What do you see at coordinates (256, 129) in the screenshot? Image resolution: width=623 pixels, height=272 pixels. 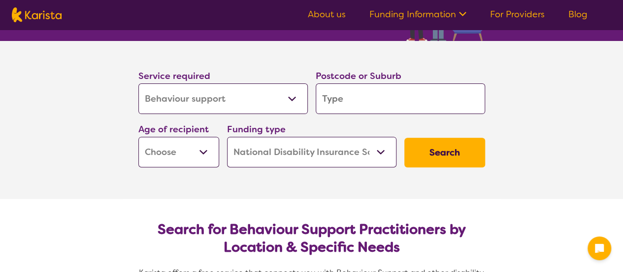 I see `label: Funding type` at bounding box center [256, 129].